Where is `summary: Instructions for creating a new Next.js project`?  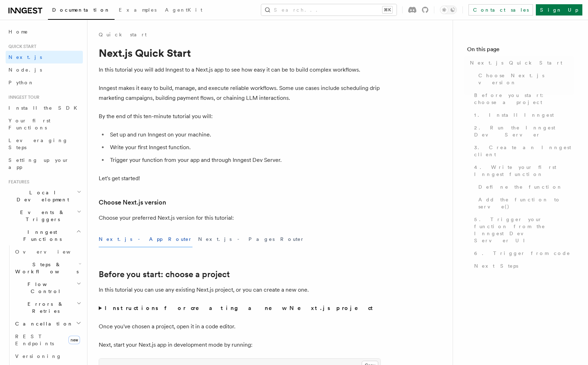
summary: Instructions for creating a new Next.js project is located at coordinates (240, 308).